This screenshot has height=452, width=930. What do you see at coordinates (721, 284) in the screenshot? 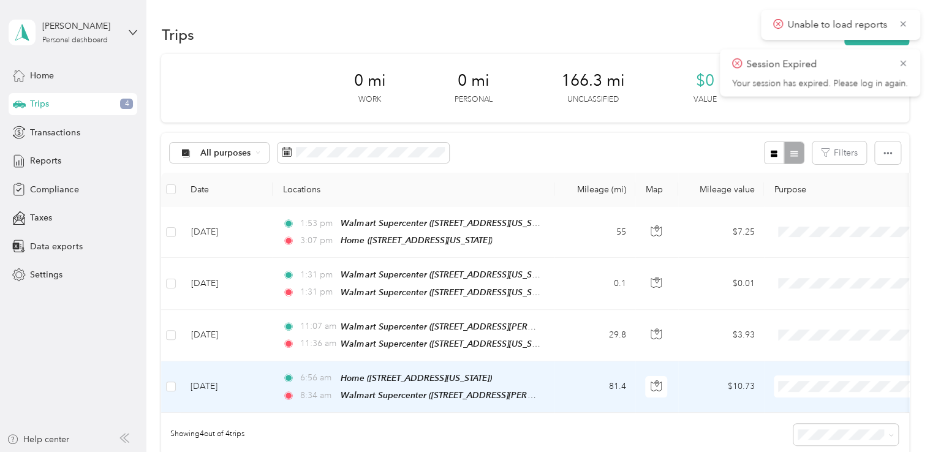
I see `td: $0.01` at bounding box center [721, 284].